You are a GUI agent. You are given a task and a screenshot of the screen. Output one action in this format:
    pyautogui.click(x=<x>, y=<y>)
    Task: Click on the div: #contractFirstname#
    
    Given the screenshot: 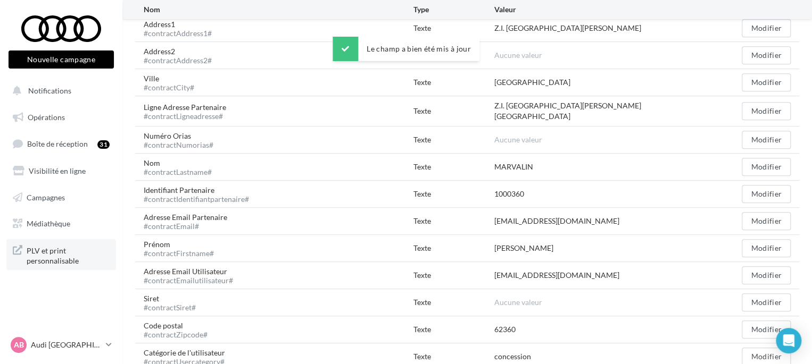 What is the action you would take?
    pyautogui.click(x=179, y=254)
    